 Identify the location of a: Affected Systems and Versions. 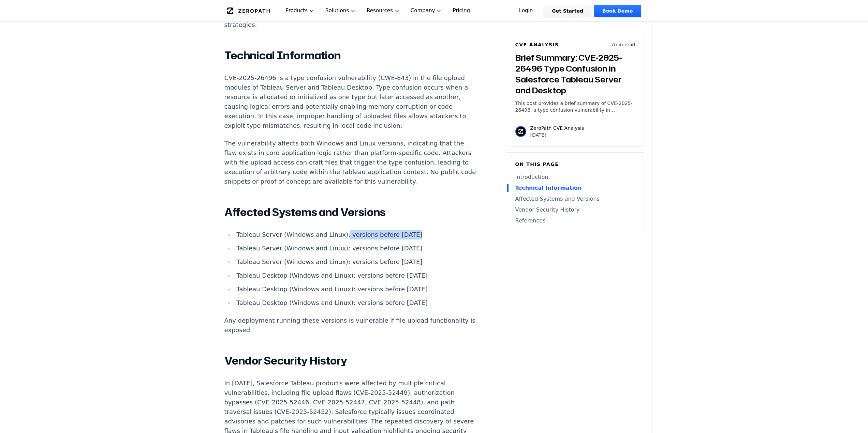
(576, 199).